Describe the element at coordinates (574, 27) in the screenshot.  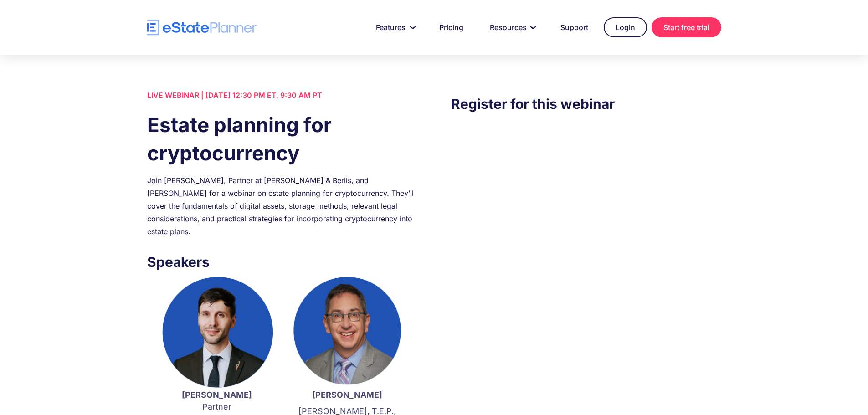
I see `a: Support` at that location.